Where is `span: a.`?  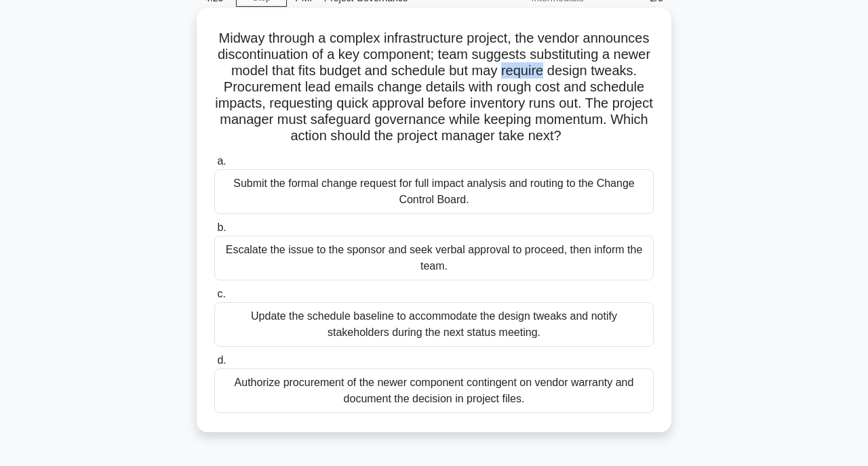
span: a. is located at coordinates (221, 161).